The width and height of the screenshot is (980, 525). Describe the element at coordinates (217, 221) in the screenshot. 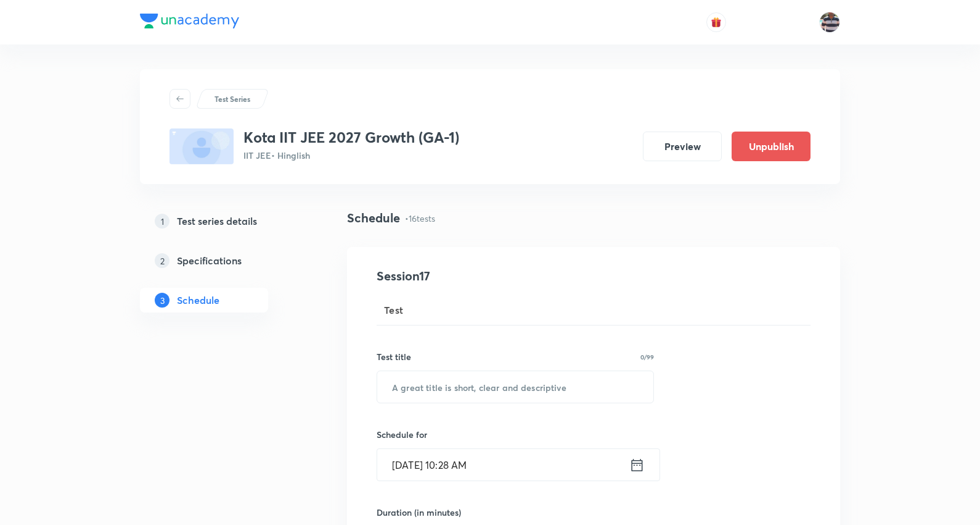

I see `h5: Test series details` at that location.